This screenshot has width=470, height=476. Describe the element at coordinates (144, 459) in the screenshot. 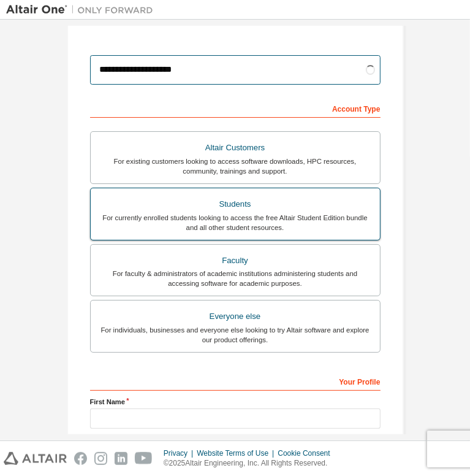

I see `img: youtube.svg` at that location.